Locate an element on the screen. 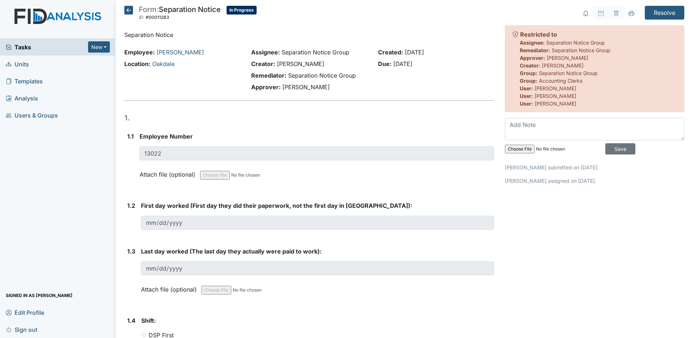 The width and height of the screenshot is (693, 338). input: Resolve is located at coordinates (664, 13).